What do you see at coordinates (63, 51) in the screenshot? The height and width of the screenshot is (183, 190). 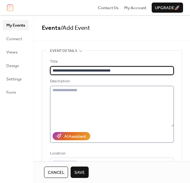 I see `span: Event details` at bounding box center [63, 51].